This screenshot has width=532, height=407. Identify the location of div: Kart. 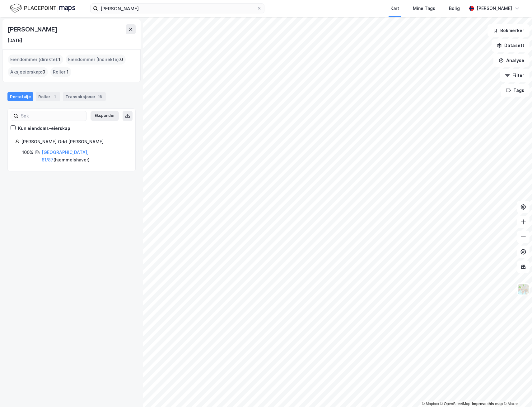
(395, 8).